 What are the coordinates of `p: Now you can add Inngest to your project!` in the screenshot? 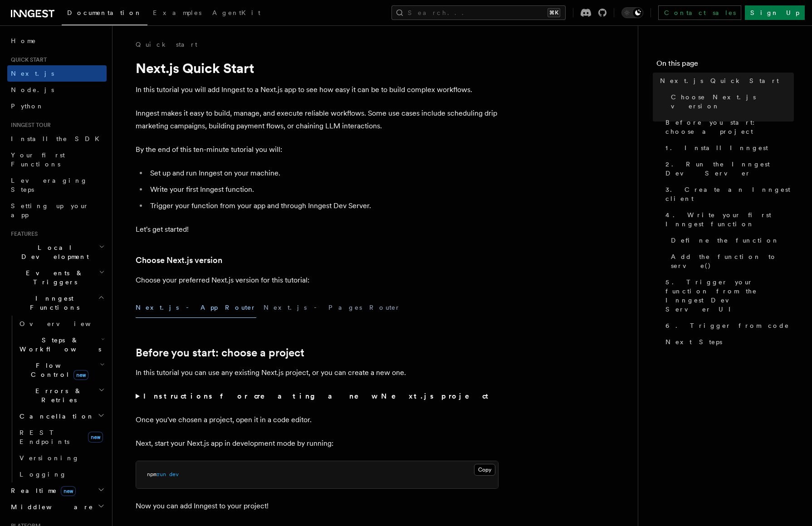 It's located at (317, 506).